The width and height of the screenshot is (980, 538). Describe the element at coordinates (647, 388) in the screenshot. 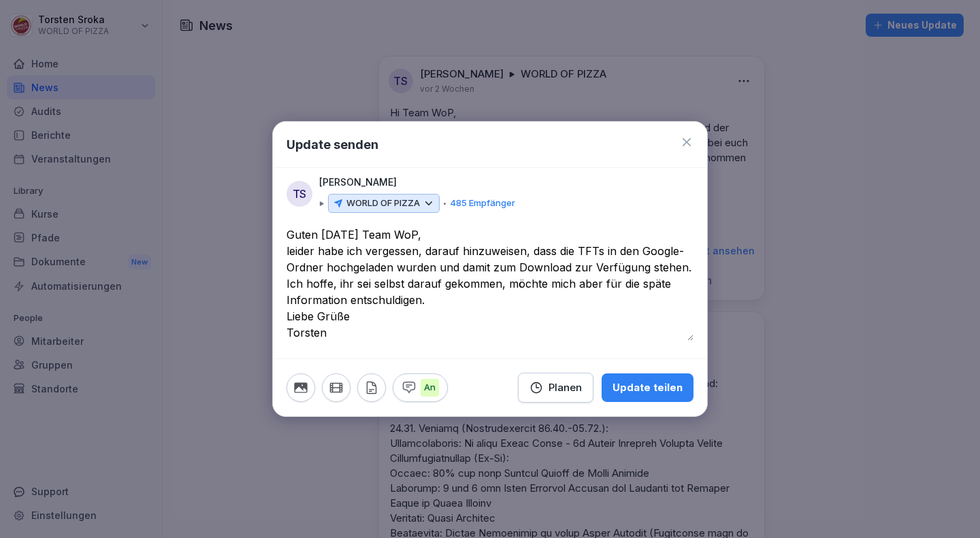

I see `div: Update teilen` at that location.